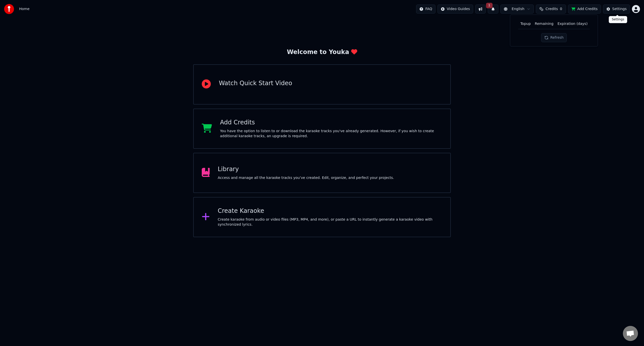 The image size is (644, 346). Describe the element at coordinates (584, 9) in the screenshot. I see `button: Add Credits` at that location.